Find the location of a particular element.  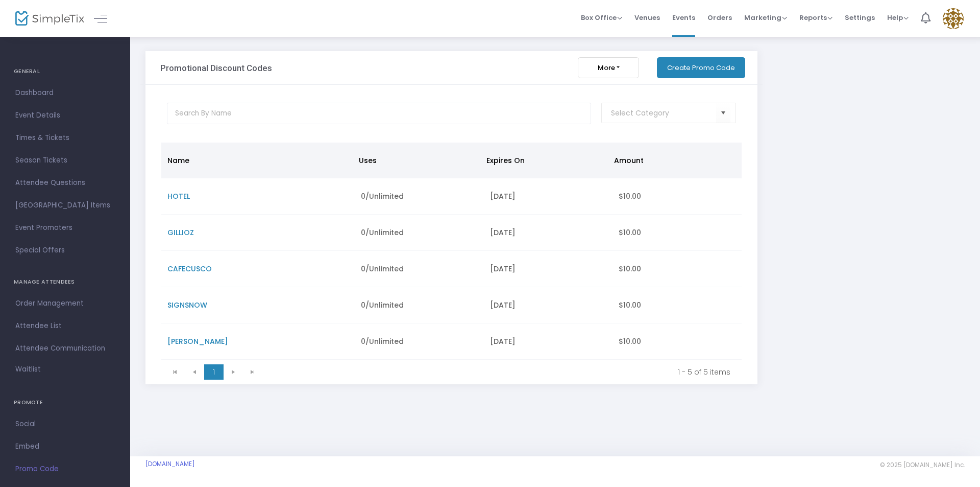

h4: GENERAL is located at coordinates (65, 71).